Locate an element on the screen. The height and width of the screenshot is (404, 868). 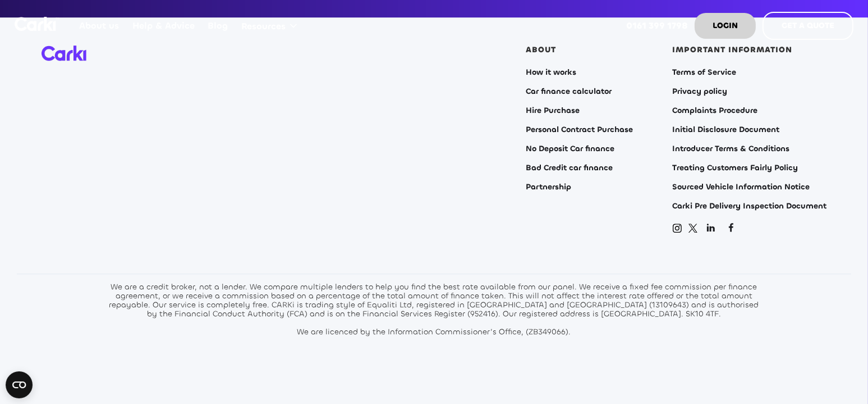
a: LOGIN is located at coordinates (725, 26).